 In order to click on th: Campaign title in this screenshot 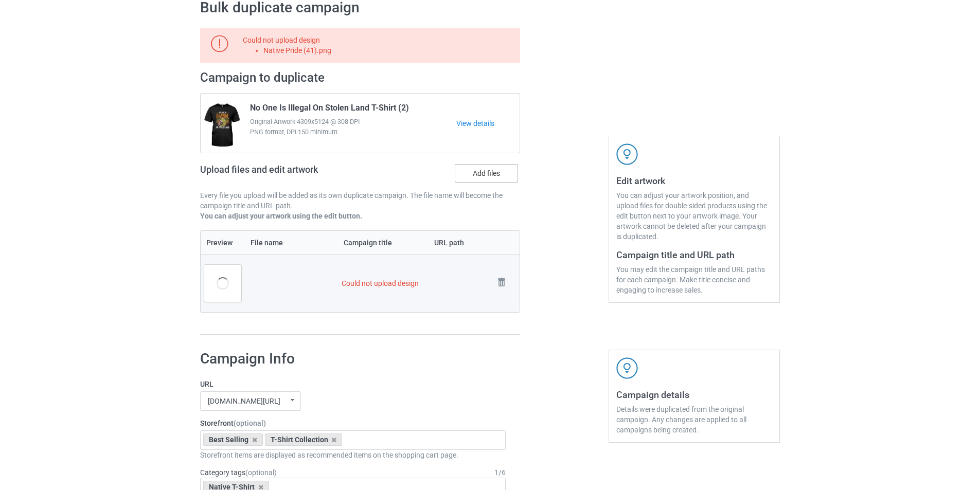, I will do `click(383, 243)`.